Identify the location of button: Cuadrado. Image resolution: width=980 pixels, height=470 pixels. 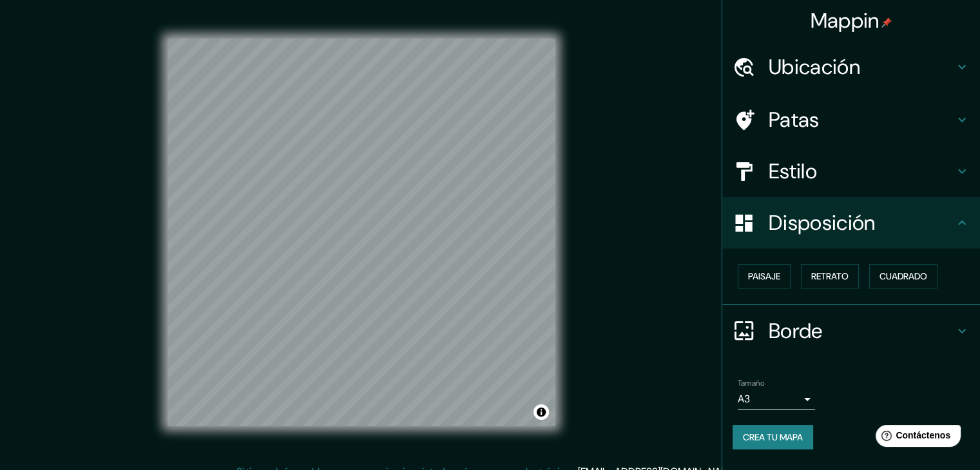
(903, 276).